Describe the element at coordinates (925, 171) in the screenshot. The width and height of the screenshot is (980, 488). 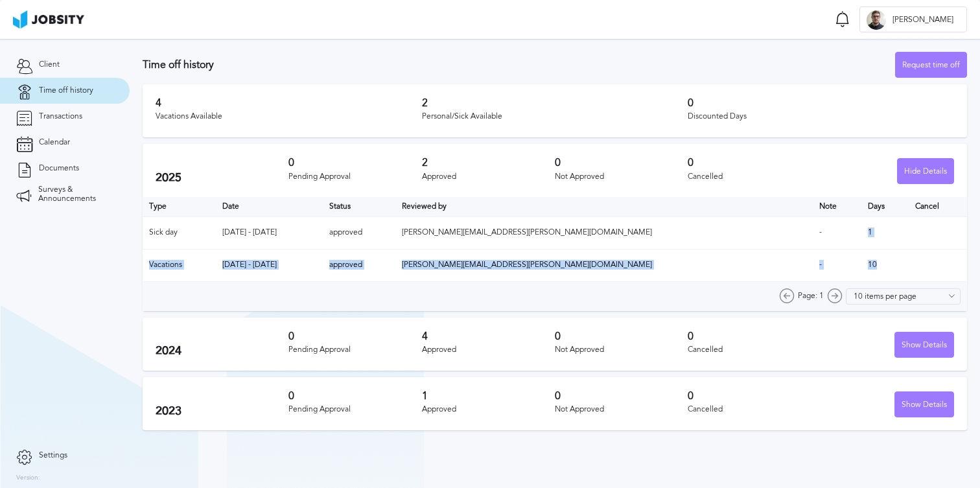
I see `button: Hide Details` at that location.